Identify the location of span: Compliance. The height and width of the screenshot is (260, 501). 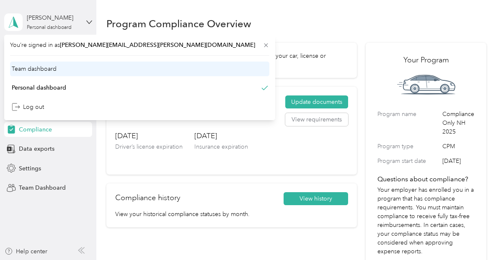
(35, 129).